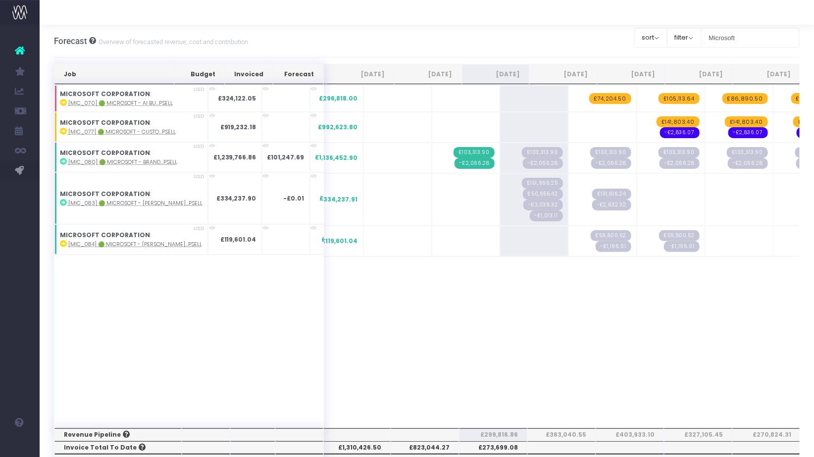 The width and height of the screenshot is (814, 457). I want to click on th: Forecast, so click(298, 74).